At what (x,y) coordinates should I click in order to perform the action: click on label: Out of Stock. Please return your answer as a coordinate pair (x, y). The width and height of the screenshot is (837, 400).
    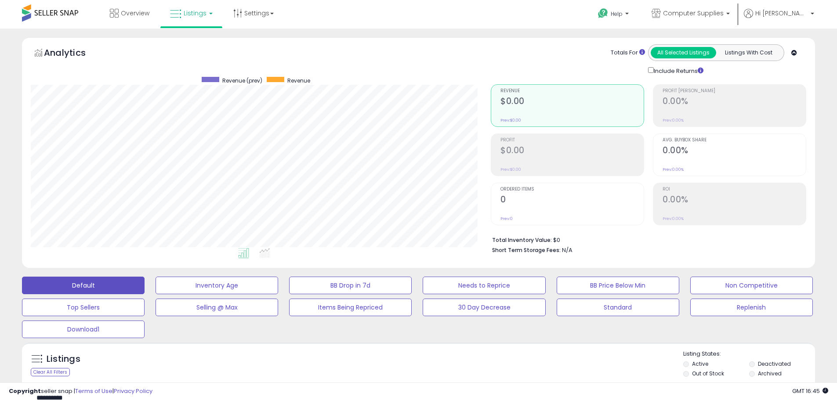
    Looking at the image, I should click on (708, 374).